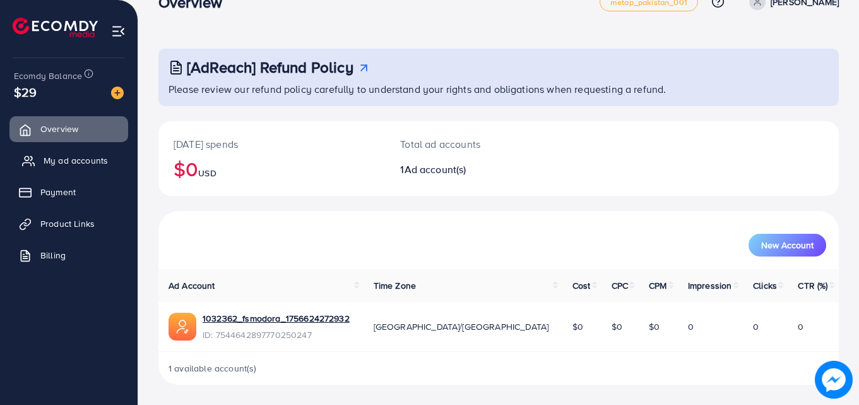 Image resolution: width=859 pixels, height=405 pixels. What do you see at coordinates (270, 67) in the screenshot?
I see `h3: [AdReach] Refund Policy` at bounding box center [270, 67].